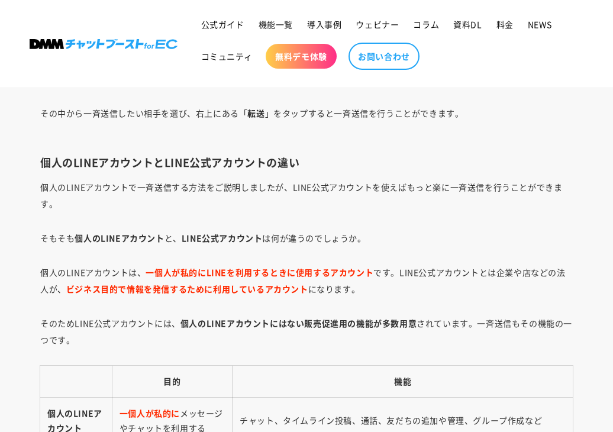 The image size is (613, 432). I want to click on span: ウェビナー, so click(377, 24).